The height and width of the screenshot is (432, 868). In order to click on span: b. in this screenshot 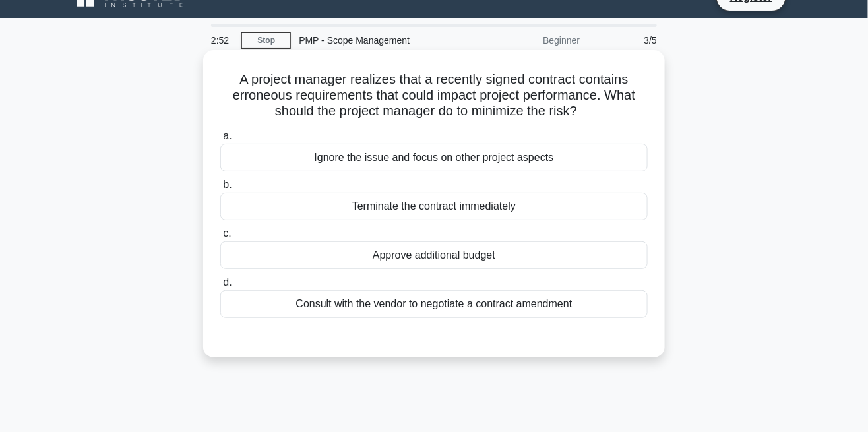, I will do `click(227, 184)`.